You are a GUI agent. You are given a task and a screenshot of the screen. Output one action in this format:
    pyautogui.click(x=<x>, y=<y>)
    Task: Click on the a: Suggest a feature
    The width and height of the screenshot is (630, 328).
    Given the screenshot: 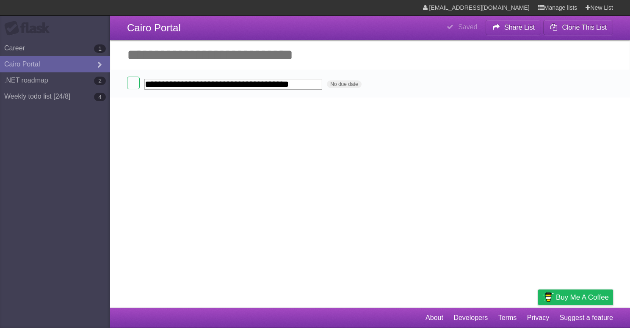 What is the action you would take?
    pyautogui.click(x=587, y=318)
    